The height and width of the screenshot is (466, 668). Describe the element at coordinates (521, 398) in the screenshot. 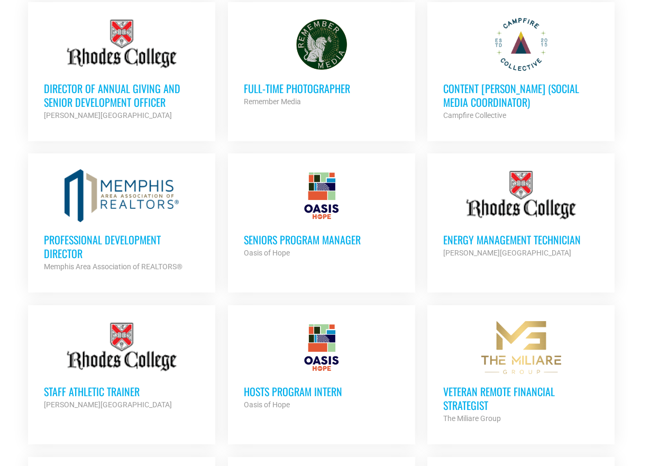

I see `h3: Veteran Remote Financial Strategist` at that location.